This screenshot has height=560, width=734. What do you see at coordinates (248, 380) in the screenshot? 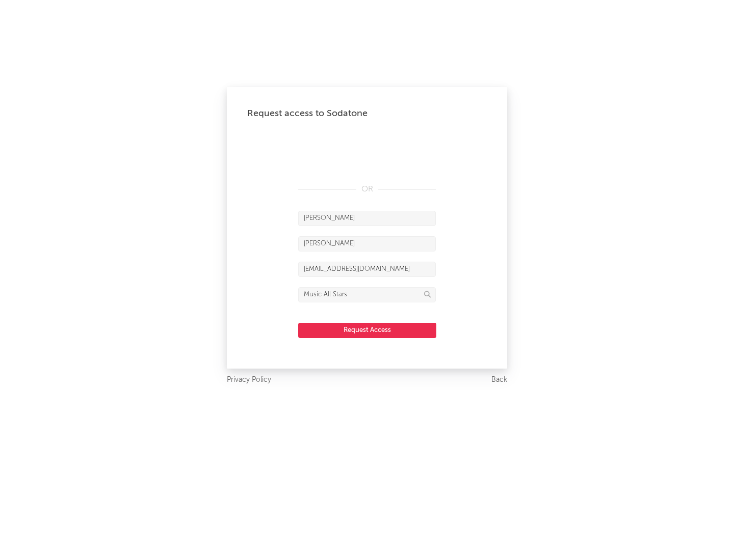
I see `a: Privacy Policy` at bounding box center [248, 380].